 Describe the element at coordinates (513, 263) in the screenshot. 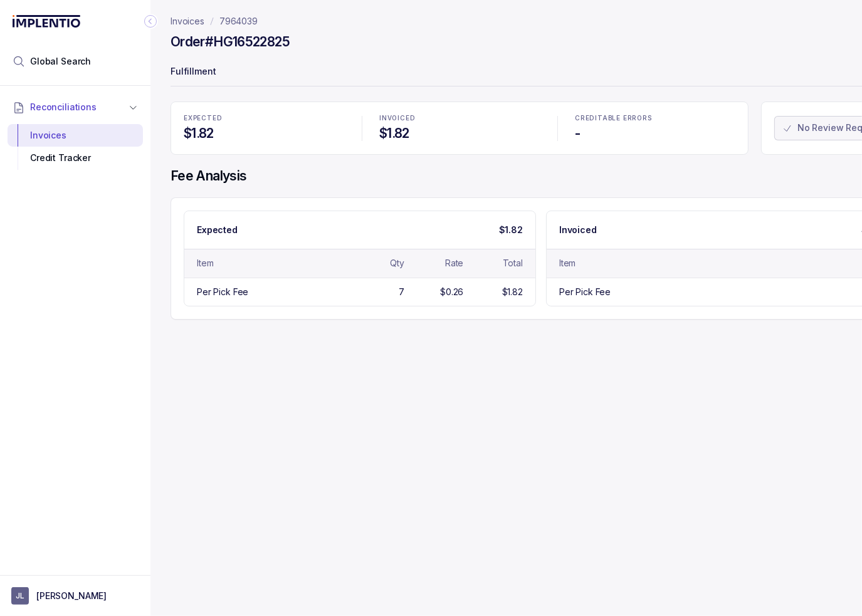

I see `div: Total` at that location.